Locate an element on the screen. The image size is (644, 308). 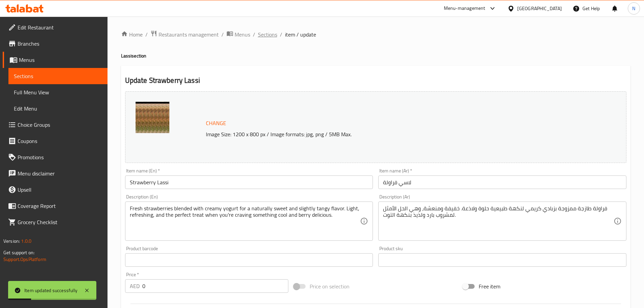
span: Coverage Report is located at coordinates (60, 206).